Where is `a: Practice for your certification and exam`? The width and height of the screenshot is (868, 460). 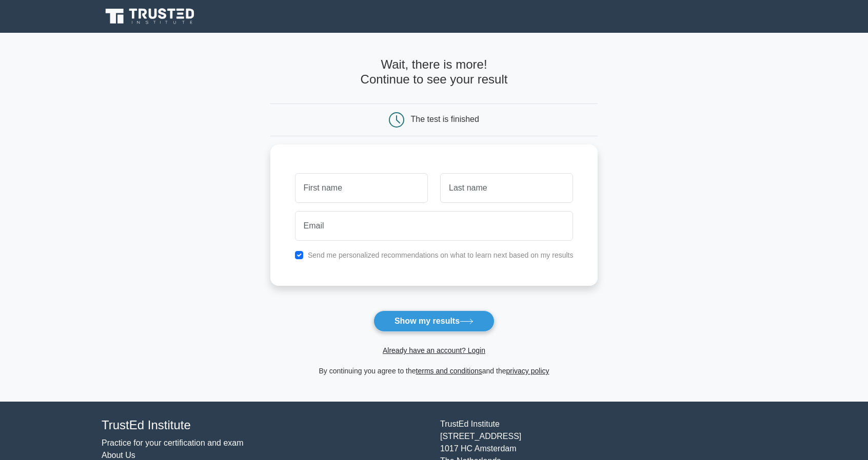 a: Practice for your certification and exam is located at coordinates (172, 442).